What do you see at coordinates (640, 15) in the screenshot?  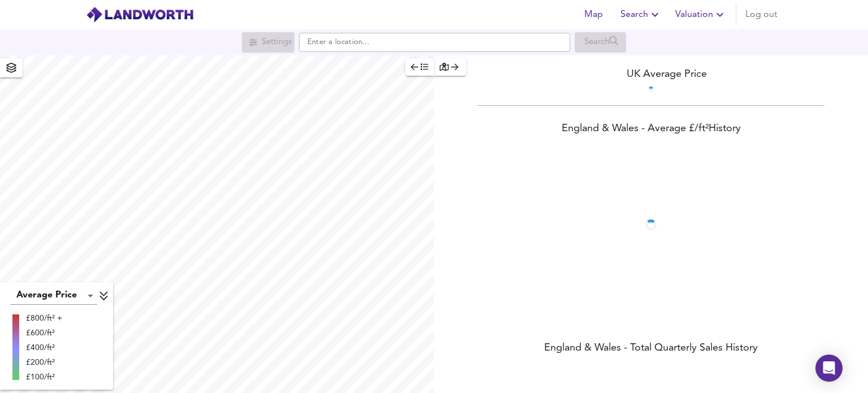 I see `button: Search` at bounding box center [640, 15].